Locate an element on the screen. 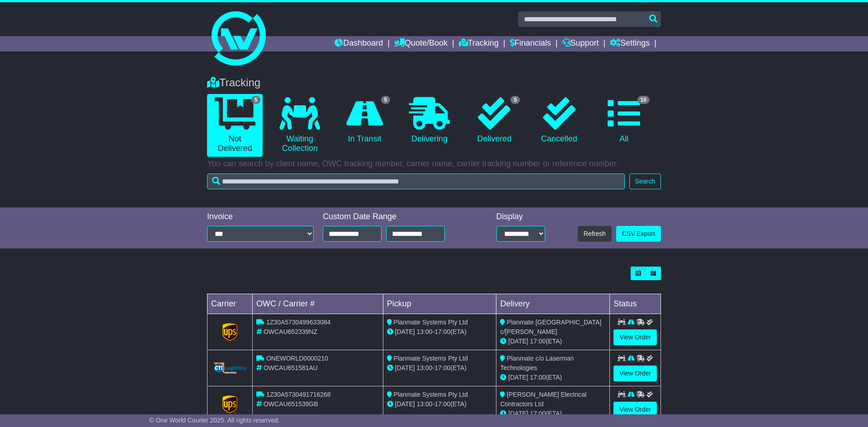 This screenshot has width=868, height=427. div: Custom Date Range is located at coordinates (395, 217).